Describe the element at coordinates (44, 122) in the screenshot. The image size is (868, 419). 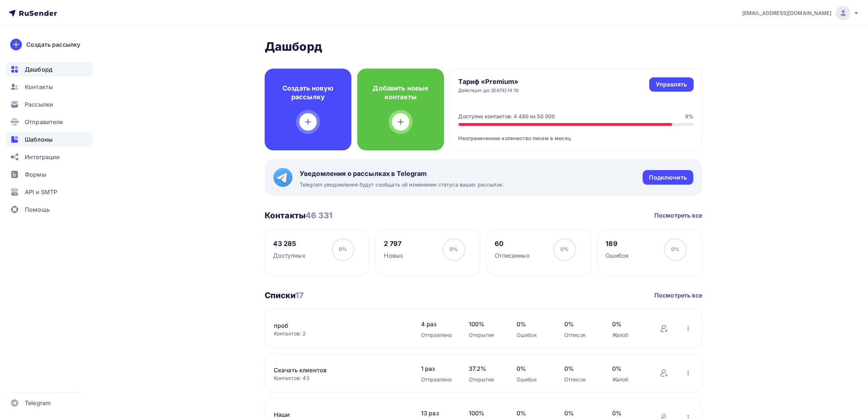
I see `span: Отправители` at that location.